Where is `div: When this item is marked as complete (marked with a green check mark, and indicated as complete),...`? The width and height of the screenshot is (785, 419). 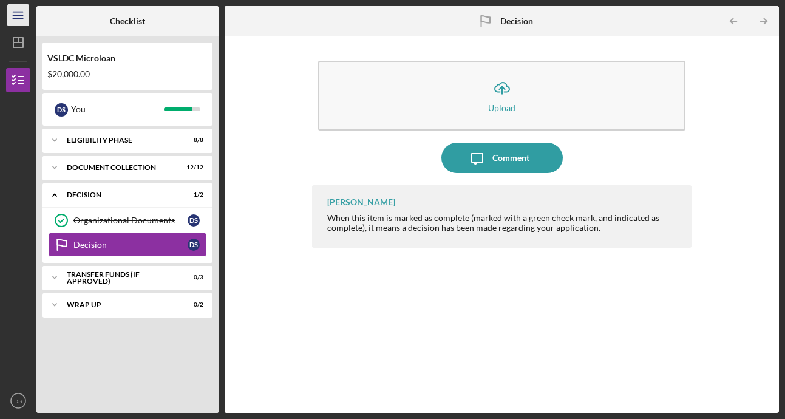 div: When this item is marked as complete (marked with a green check mark, and indicated as complete),... is located at coordinates (503, 223).